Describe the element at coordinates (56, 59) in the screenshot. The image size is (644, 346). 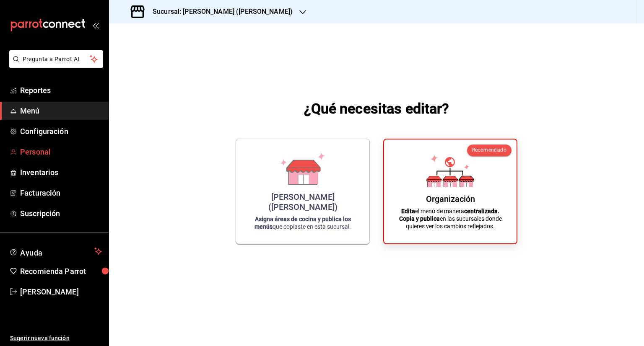
I see `span: Pregunta a Parrot AI` at that location.